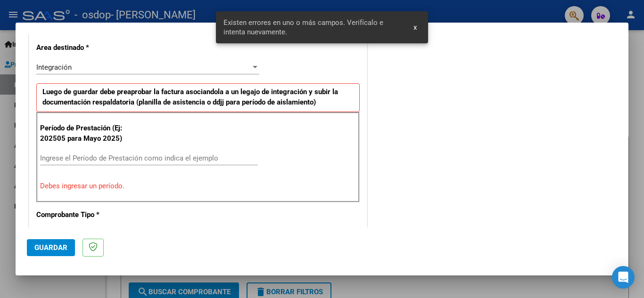 This screenshot has height=298, width=644. I want to click on p: Area destinado *, so click(85, 48).